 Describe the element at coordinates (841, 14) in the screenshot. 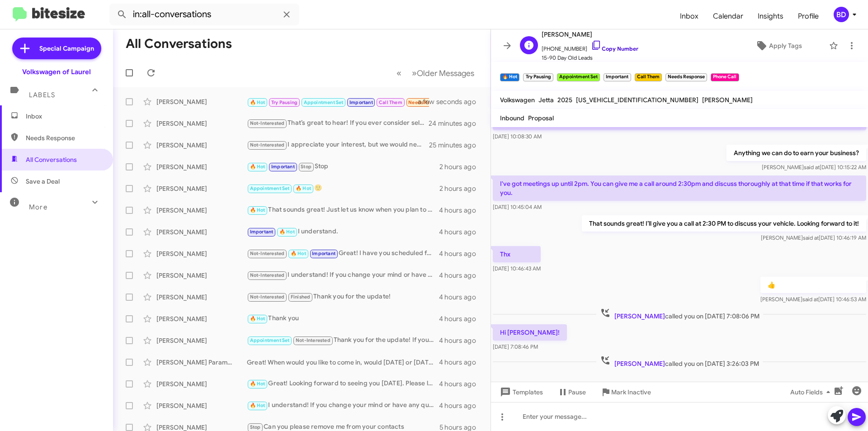

I see `div: BD` at that location.